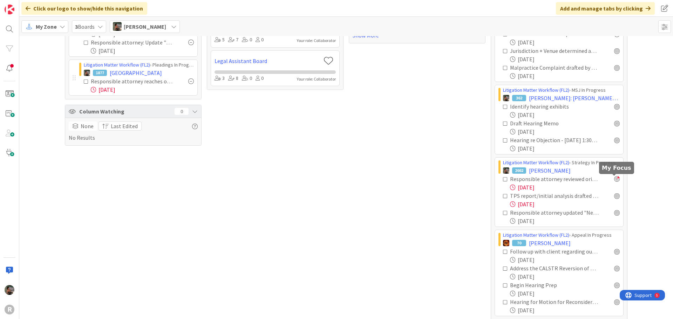  I want to click on div: › Strategy In Progress, so click(561, 163).